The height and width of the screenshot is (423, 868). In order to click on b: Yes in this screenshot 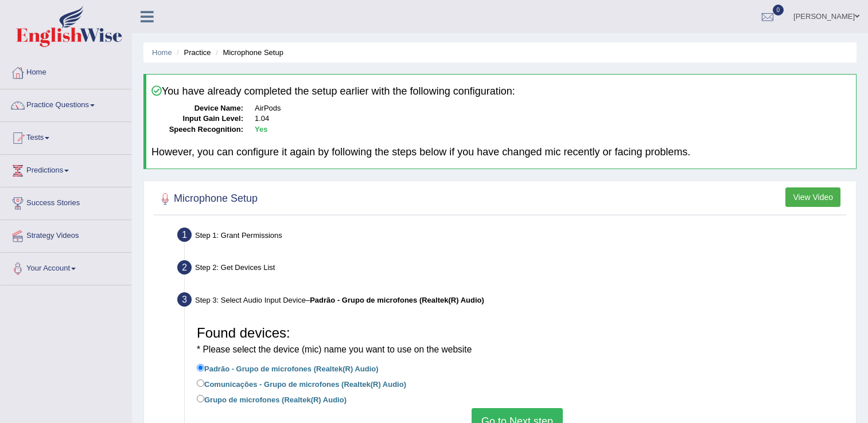, I will do `click(261, 129)`.